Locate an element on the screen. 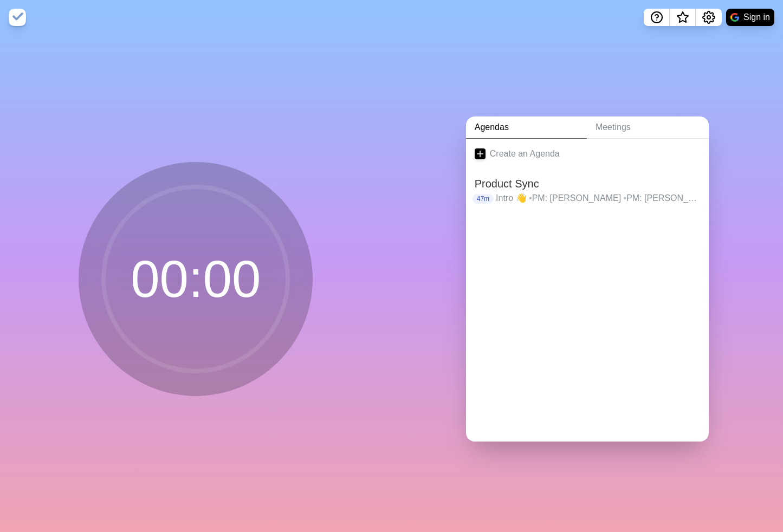 The width and height of the screenshot is (783, 532). button: Settings is located at coordinates (709, 18).